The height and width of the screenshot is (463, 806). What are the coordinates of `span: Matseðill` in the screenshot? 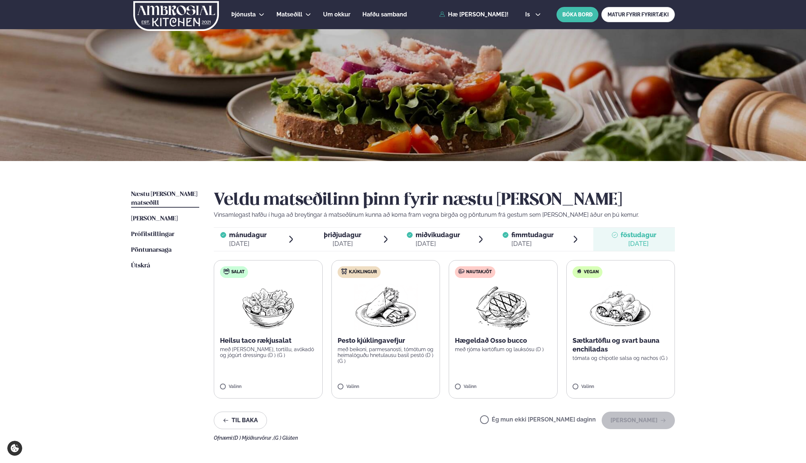 It's located at (289, 14).